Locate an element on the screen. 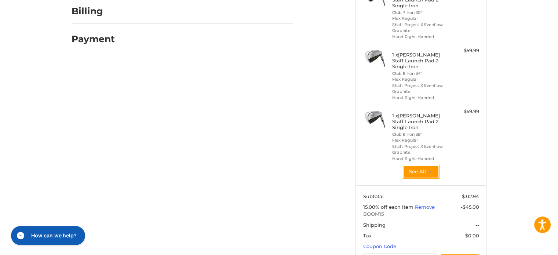  h2: Billing is located at coordinates (93, 11).